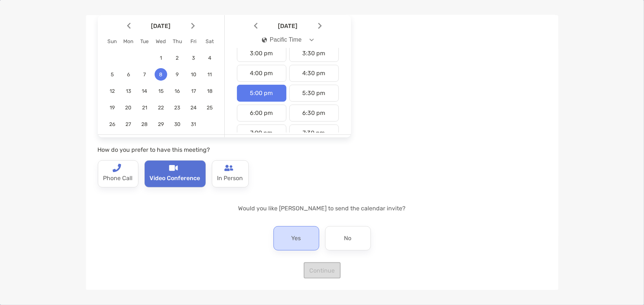  Describe the element at coordinates (264, 40) in the screenshot. I see `img: icon` at that location.